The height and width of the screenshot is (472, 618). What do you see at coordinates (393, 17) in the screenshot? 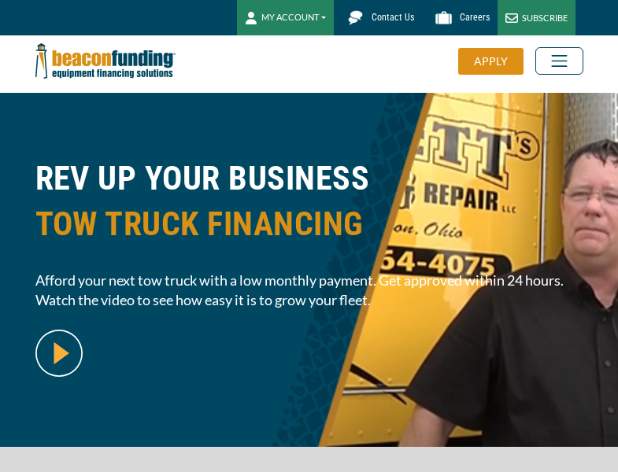
I see `span: Contact Us` at bounding box center [393, 17].